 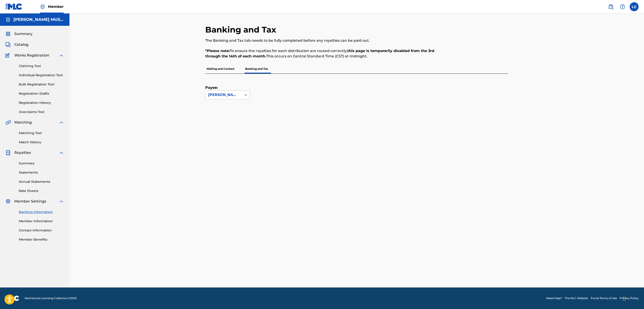 What do you see at coordinates (41, 191) in the screenshot?
I see `a: Rate Sheets` at bounding box center [41, 191].